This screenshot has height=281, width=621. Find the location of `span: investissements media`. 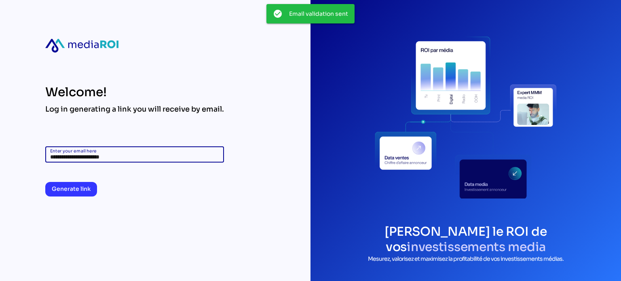

span: investissements media is located at coordinates (476, 247).